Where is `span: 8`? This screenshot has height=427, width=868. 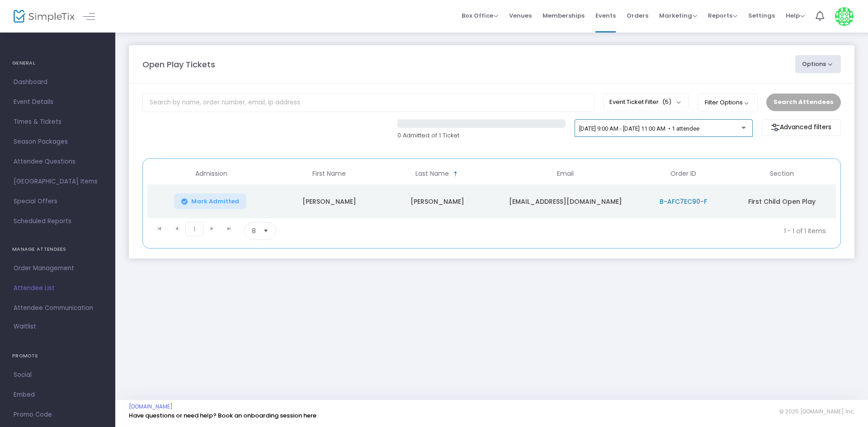
span: 8 is located at coordinates (254, 231).